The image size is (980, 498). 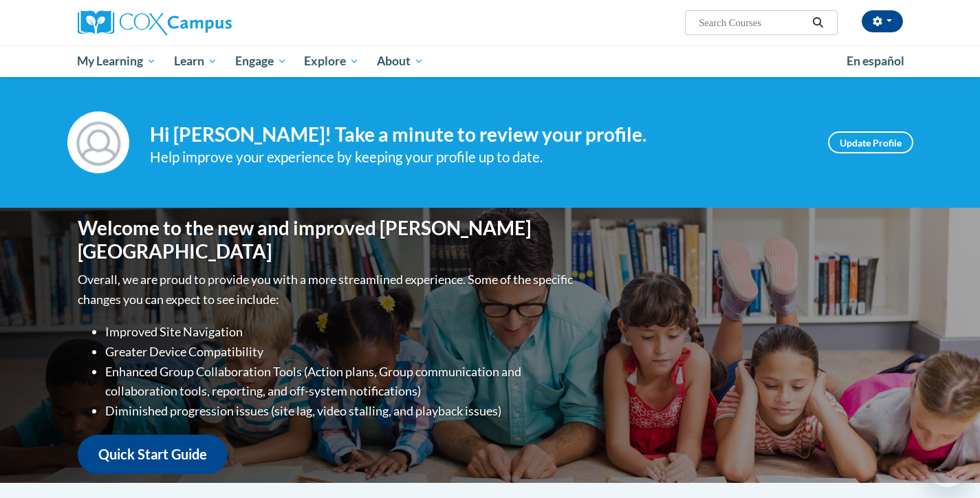 What do you see at coordinates (331, 62) in the screenshot?
I see `a: Explore` at bounding box center [331, 62].